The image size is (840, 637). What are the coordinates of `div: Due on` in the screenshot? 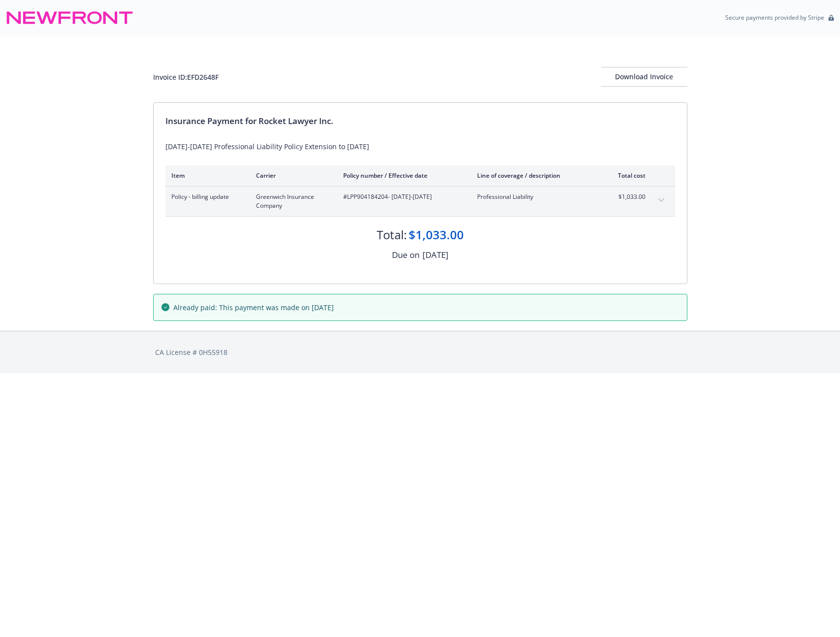 It's located at (405, 255).